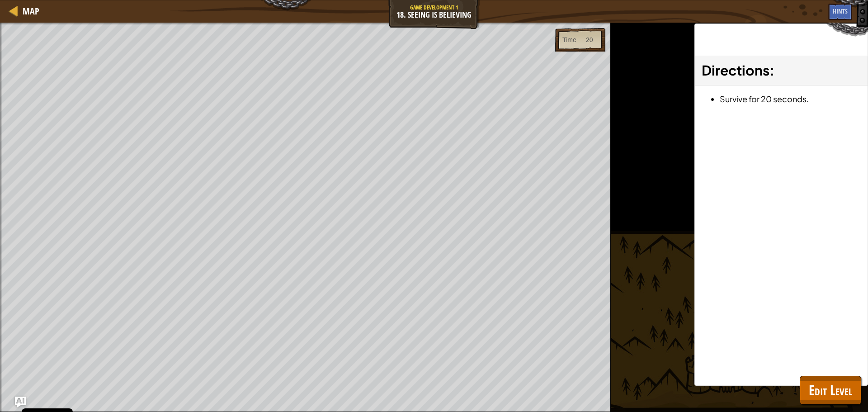 This screenshot has width=868, height=412. I want to click on span: Edit Level, so click(831, 390).